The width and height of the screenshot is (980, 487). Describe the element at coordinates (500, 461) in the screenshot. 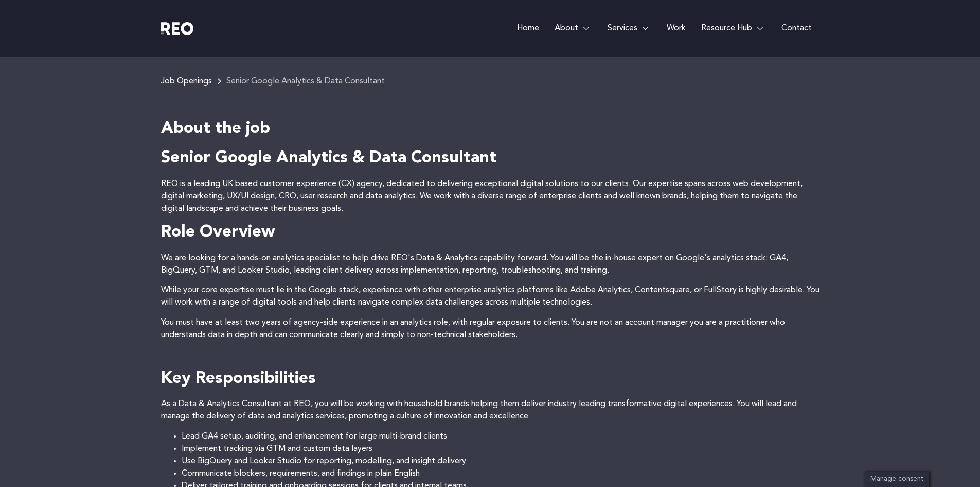

I see `li: Use BigQuery and Looker Studio for reporting, modelling, and insight delivery` at that location.